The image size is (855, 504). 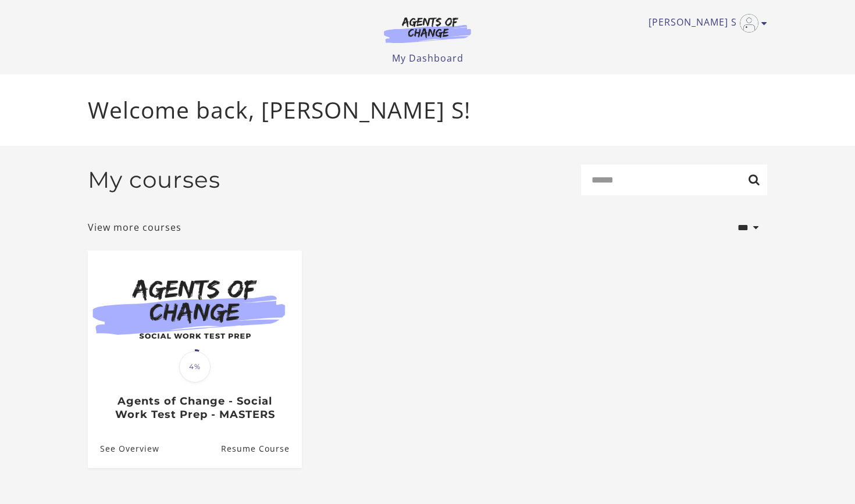 I want to click on a: Agents of Change - Social Work Test Prep - MASTERS: Resume Course, so click(x=261, y=449).